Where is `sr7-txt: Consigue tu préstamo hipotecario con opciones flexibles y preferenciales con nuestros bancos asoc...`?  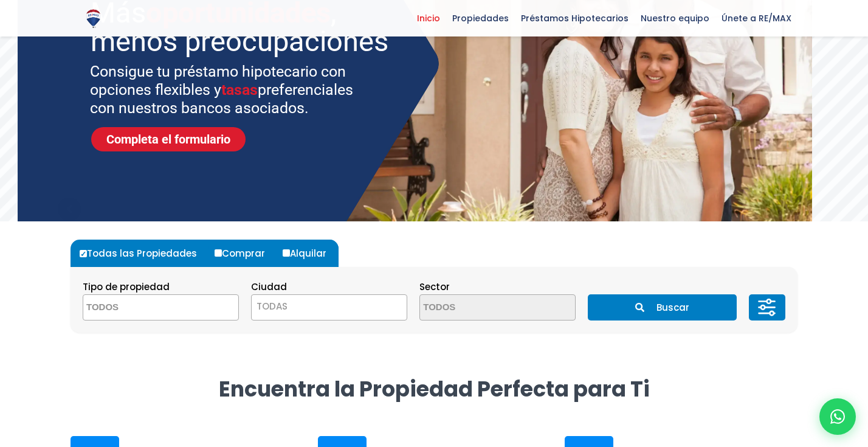 sr7-txt: Consigue tu préstamo hipotecario con opciones flexibles y preferenciales con nuestros bancos asoc... is located at coordinates (230, 90).